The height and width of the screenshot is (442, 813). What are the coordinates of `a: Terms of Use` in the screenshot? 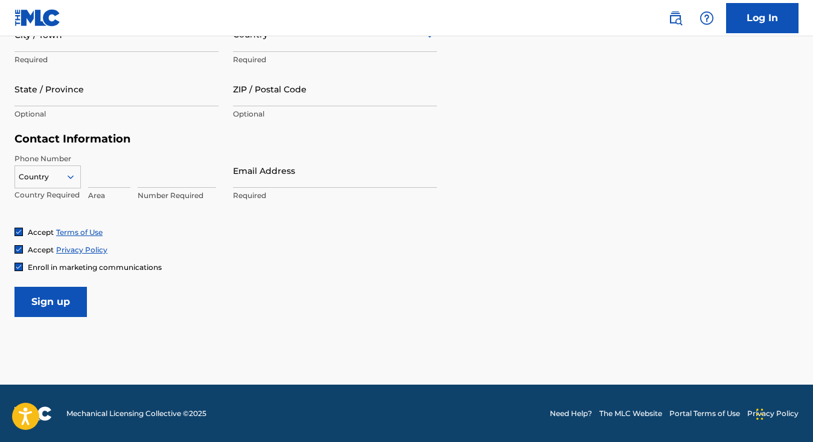 It's located at (79, 232).